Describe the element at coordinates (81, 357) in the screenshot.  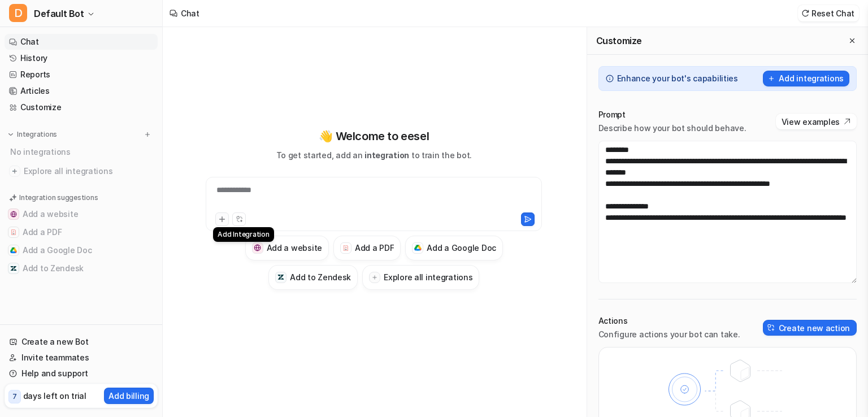
I see `a: Invite teammates` at that location.